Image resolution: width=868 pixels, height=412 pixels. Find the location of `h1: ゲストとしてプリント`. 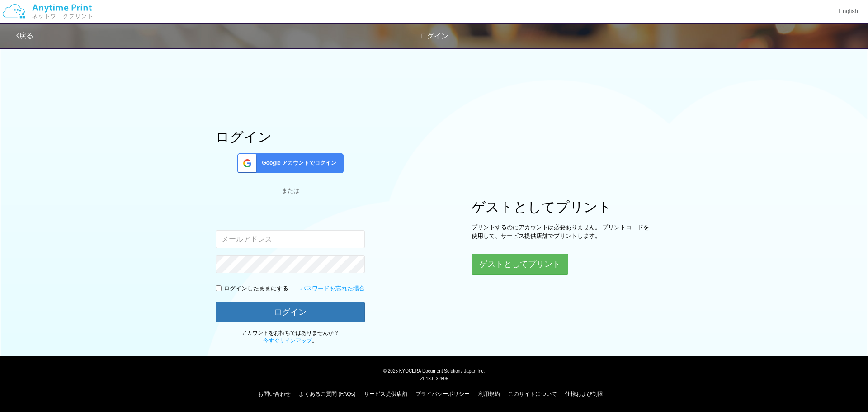

h1: ゲストとしてプリント is located at coordinates (562, 207).